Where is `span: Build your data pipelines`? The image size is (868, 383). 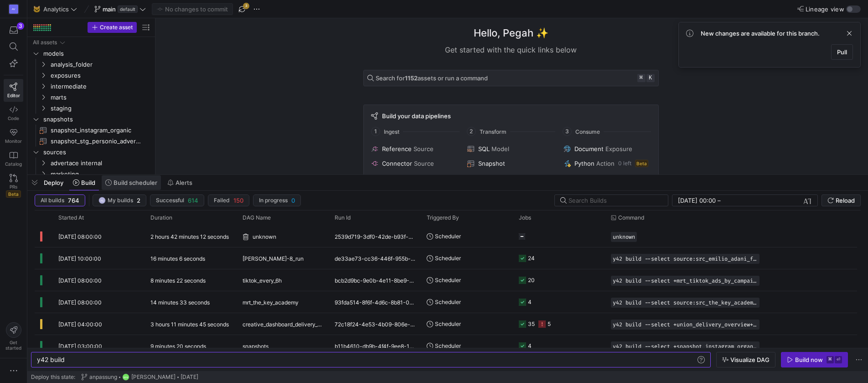
span: Build your data pipelines is located at coordinates (416, 116).